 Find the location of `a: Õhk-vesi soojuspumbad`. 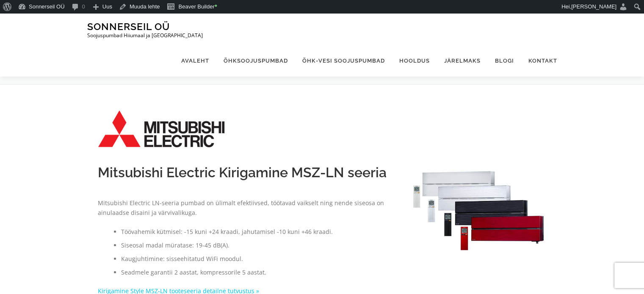

a: Õhk-vesi soojuspumbad is located at coordinates (344, 60).